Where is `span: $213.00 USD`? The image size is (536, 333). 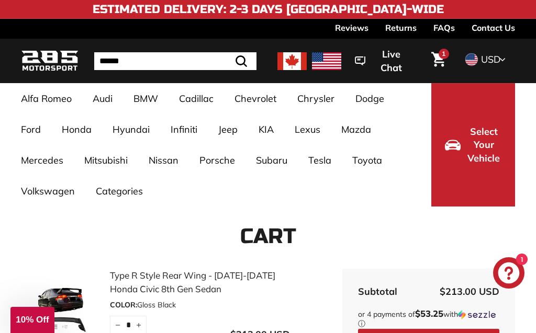 span: $213.00 USD is located at coordinates (469, 291).